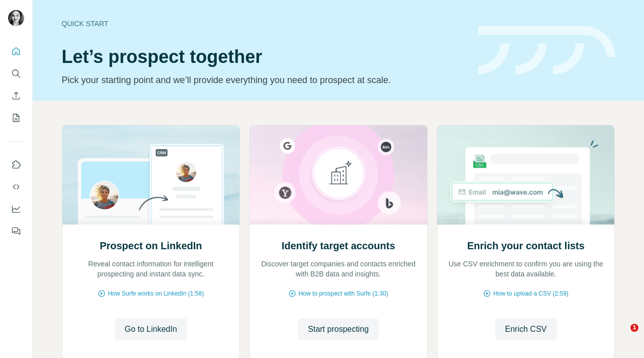 This screenshot has height=358, width=644. I want to click on button: Quick start, so click(16, 51).